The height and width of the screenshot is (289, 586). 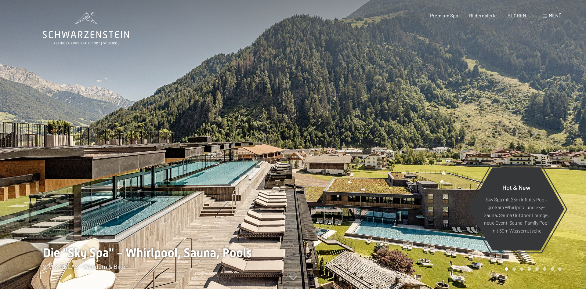 What do you see at coordinates (516, 15) in the screenshot?
I see `a: BUCHEN` at bounding box center [516, 15].